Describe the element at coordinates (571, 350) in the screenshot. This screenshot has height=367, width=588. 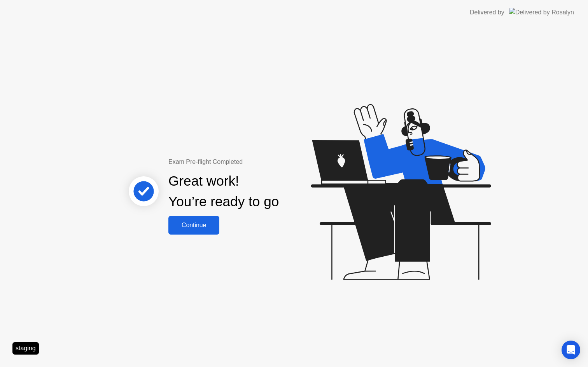
I see `div: Open Intercom Messenger` at that location.